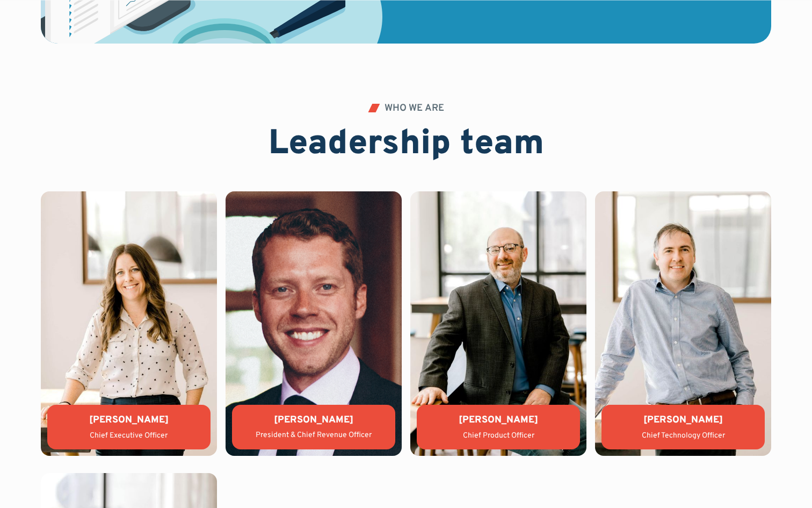 Image resolution: width=812 pixels, height=508 pixels. Describe the element at coordinates (498, 436) in the screenshot. I see `div: Chief Product Officer` at that location.